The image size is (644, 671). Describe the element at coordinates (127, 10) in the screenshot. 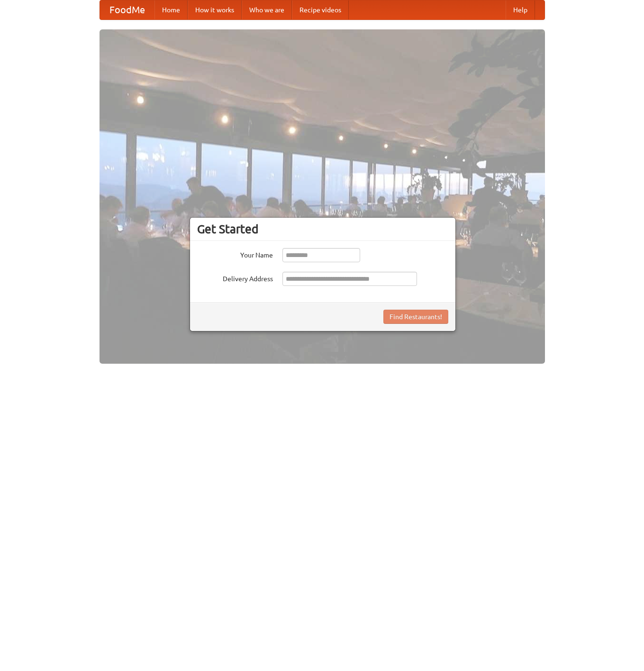

I see `a: FoodMe` at that location.